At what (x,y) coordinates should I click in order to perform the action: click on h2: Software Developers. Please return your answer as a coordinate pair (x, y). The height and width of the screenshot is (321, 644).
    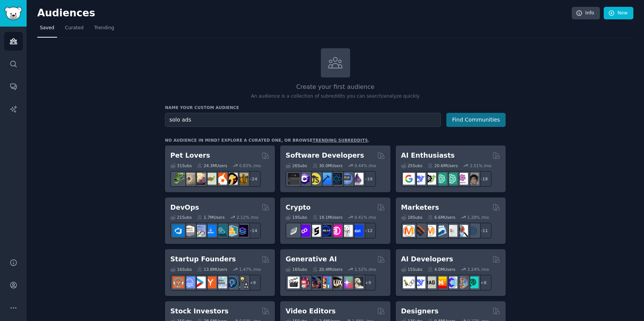
    Looking at the image, I should click on (325, 155).